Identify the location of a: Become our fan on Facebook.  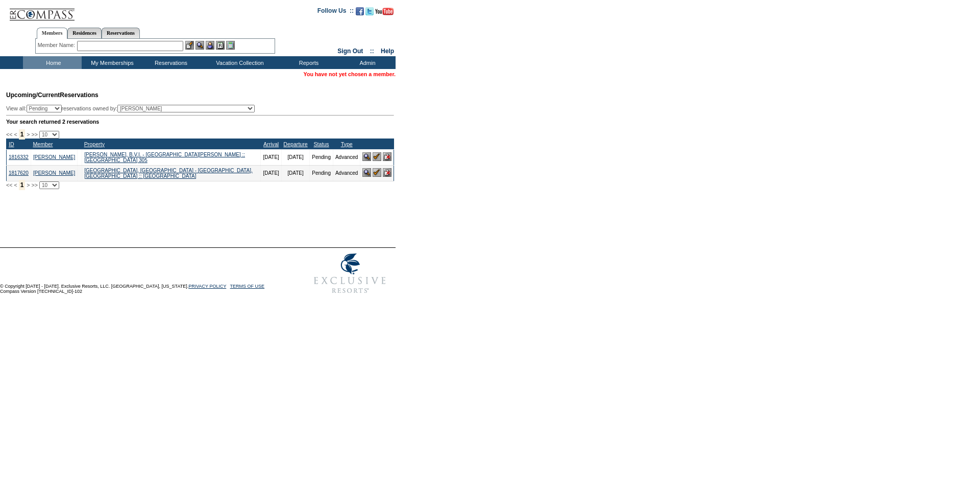
(360, 13).